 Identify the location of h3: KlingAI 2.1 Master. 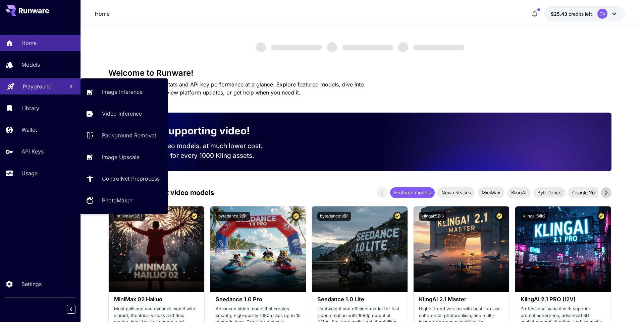
(461, 299).